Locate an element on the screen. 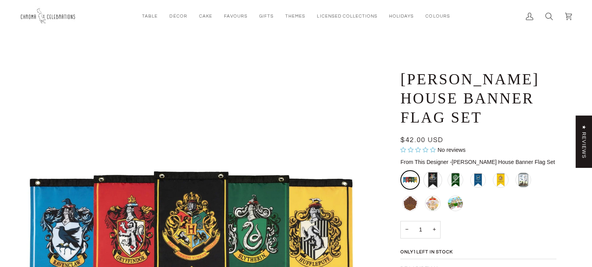 The image size is (592, 267). li: Hogwarts Banner - Large is located at coordinates (433, 180).